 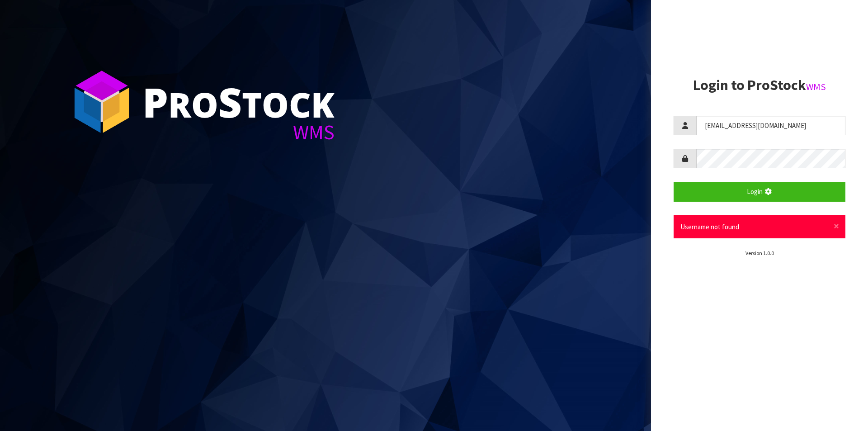 What do you see at coordinates (709, 227) in the screenshot?
I see `span: Username not found` at bounding box center [709, 227].